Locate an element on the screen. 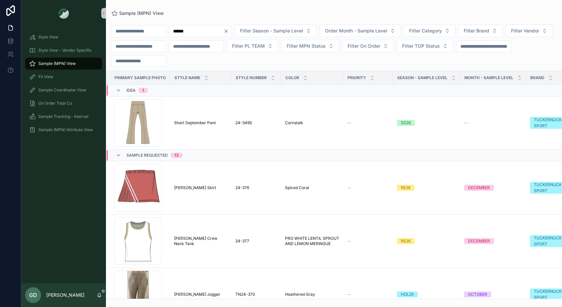 The image size is (562, 307). span: Brand is located at coordinates (537, 78).